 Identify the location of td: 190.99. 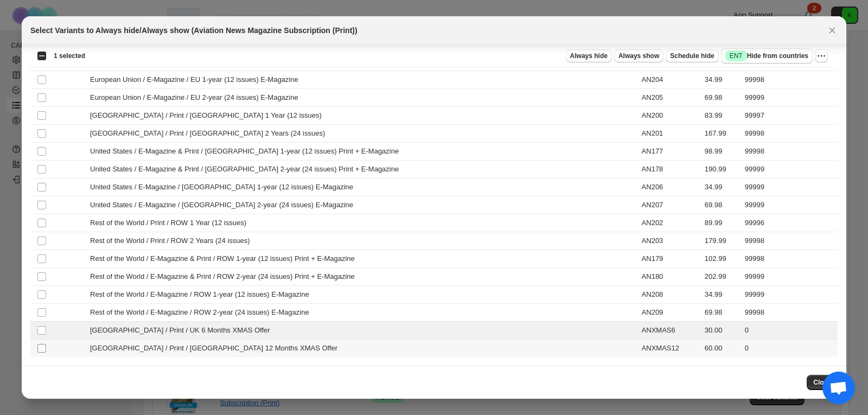
(722, 169).